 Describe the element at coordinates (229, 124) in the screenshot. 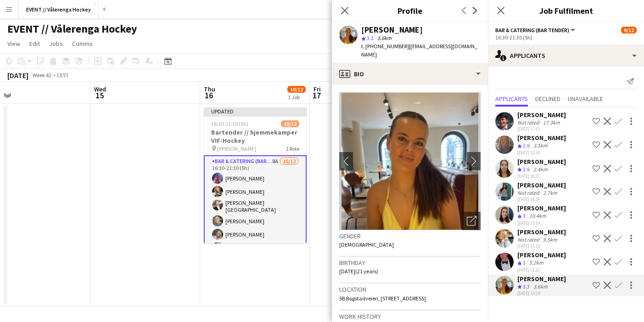

I see `span: 16:30-21:30 (5h)` at that location.